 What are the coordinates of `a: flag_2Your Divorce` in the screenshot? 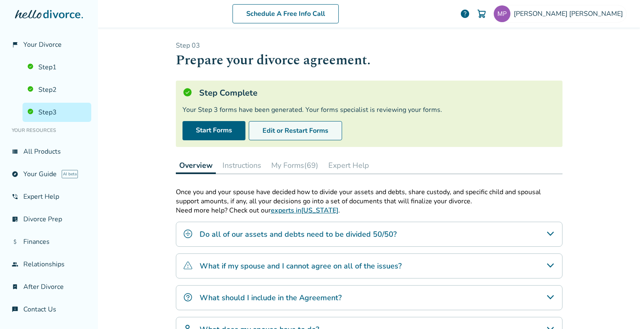 It's located at (49, 45).